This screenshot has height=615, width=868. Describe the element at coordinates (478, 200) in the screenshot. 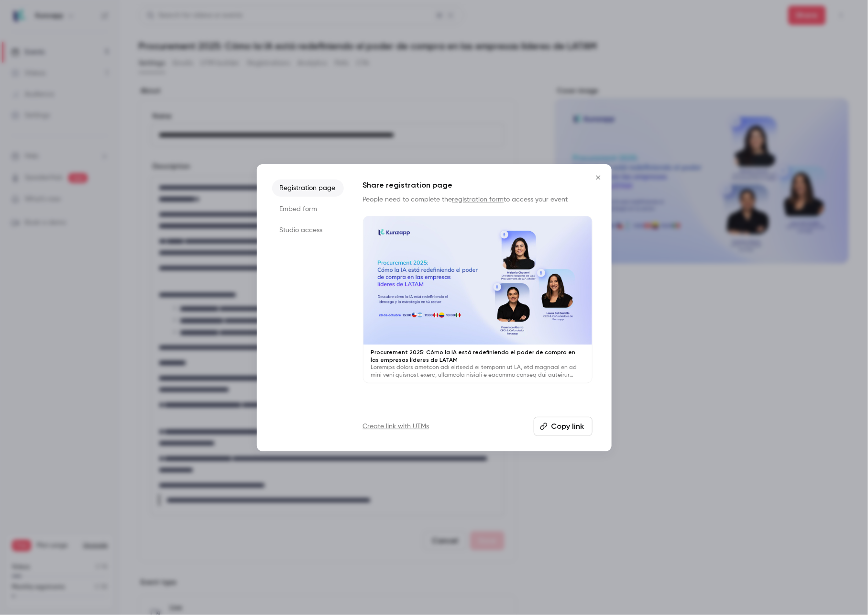

I see `p: People need to complete the to access your event` at that location.